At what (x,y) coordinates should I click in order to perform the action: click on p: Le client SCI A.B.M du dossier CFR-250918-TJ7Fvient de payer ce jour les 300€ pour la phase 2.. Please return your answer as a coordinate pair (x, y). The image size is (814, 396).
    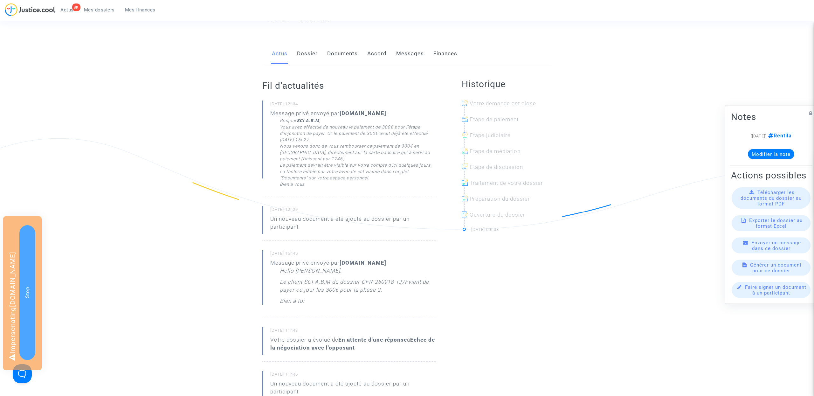
    Looking at the image, I should click on (358, 287).